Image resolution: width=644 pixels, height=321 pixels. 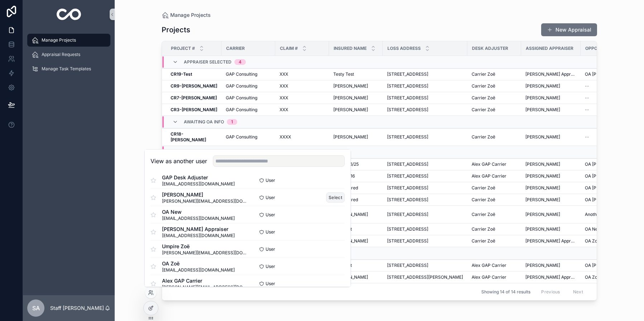 I want to click on a: CR19-Test, so click(x=194, y=74).